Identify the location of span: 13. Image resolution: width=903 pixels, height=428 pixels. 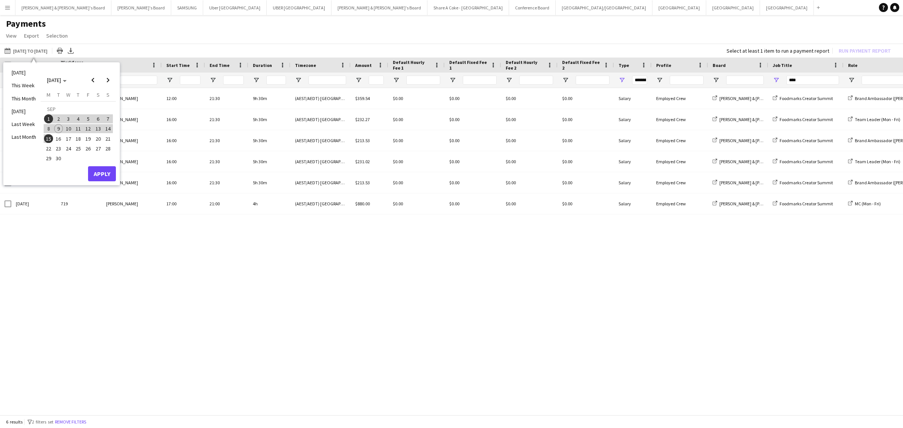
(98, 129).